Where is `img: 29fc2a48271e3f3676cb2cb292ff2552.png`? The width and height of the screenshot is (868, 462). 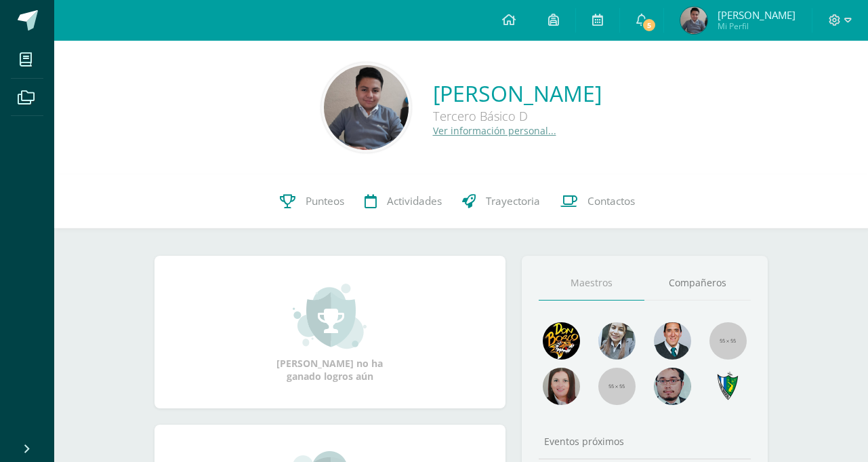
img: 29fc2a48271e3f3676cb2cb292ff2552.png is located at coordinates (561, 341).